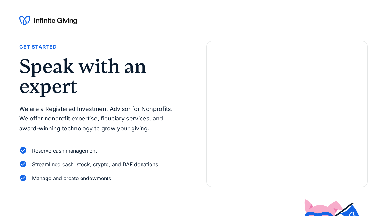 Image resolution: width=387 pixels, height=216 pixels. I want to click on div: Manage and create endowments, so click(72, 178).